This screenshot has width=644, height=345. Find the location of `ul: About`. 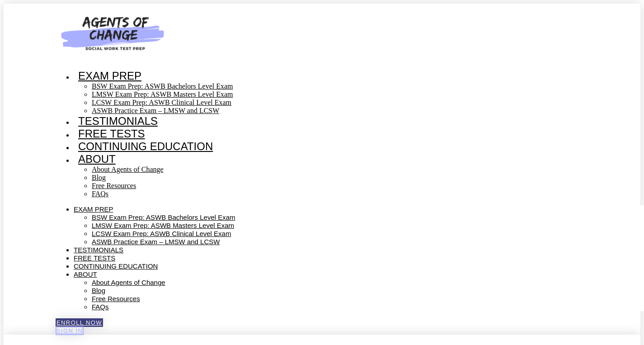

ul: About is located at coordinates (211, 181).